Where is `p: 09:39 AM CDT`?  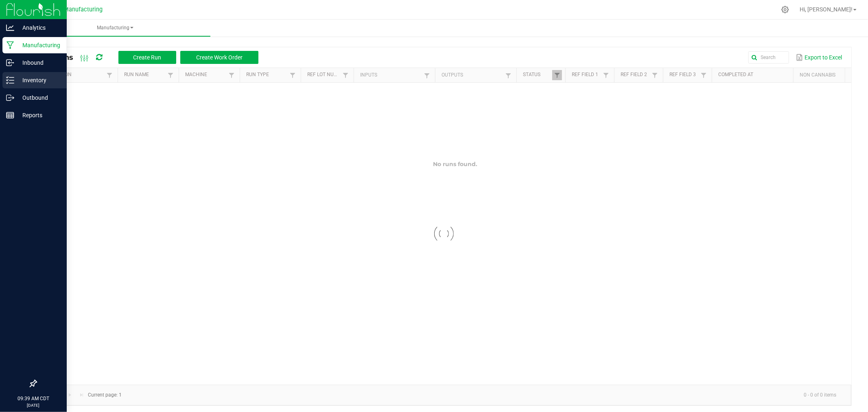
p: 09:39 AM CDT is located at coordinates (33, 399).